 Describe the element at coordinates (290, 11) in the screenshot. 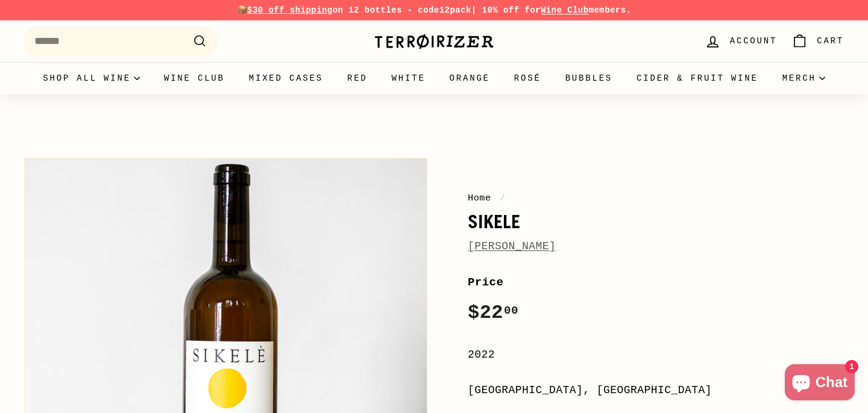

I see `span: $30 off shipping` at that location.